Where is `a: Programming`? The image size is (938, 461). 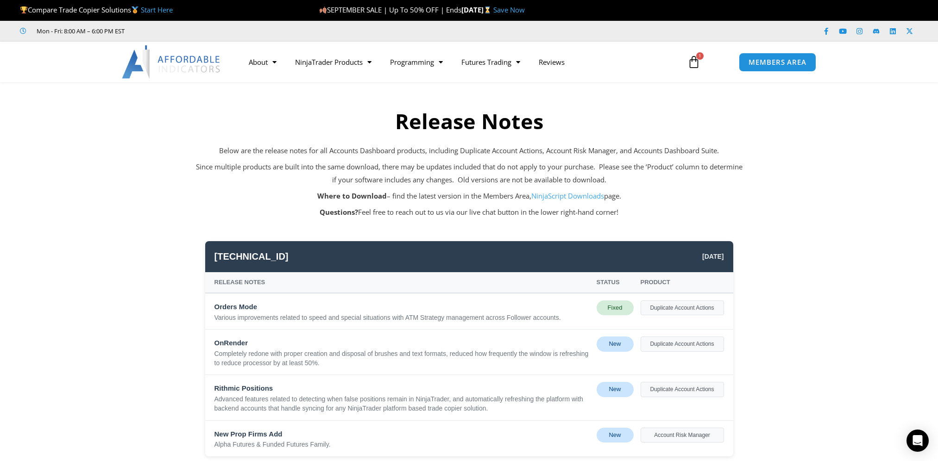 a: Programming is located at coordinates (416, 62).